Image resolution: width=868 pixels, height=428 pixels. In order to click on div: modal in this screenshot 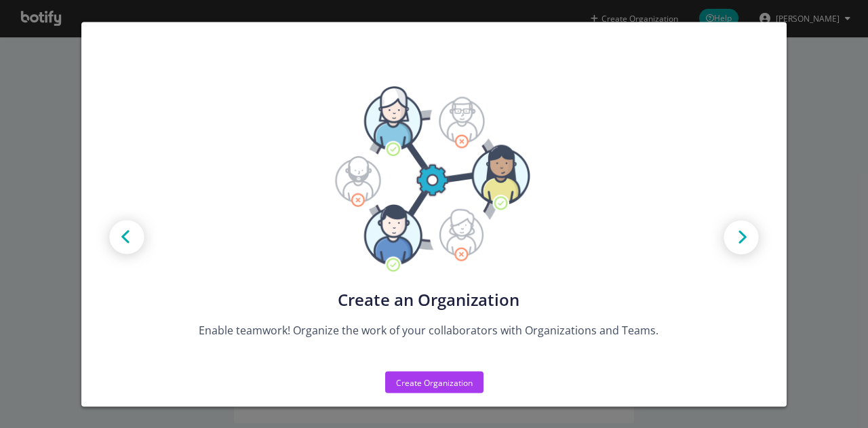, I will do `click(434, 214)`.